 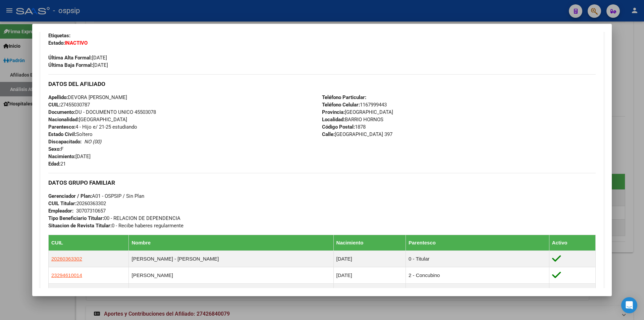 What do you see at coordinates (76, 43) in the screenshot?
I see `strong: INACTIVO` at bounding box center [76, 43].